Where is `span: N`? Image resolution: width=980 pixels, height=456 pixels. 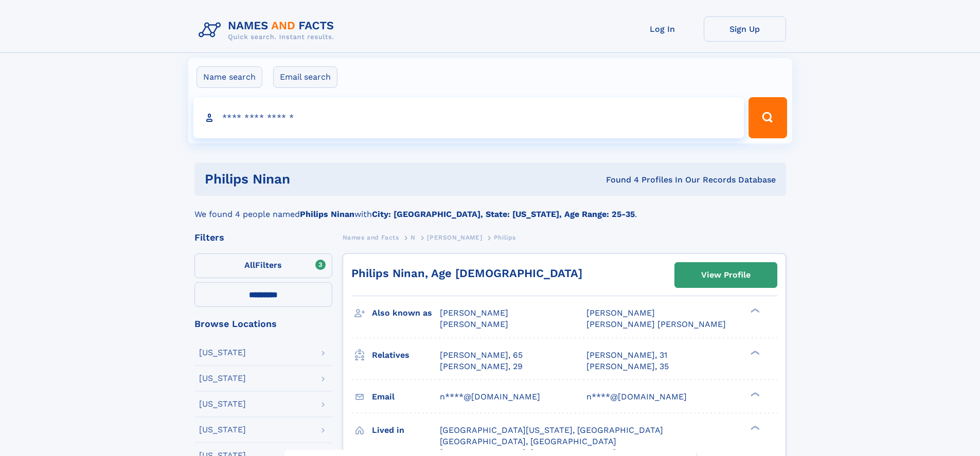
span: N is located at coordinates (413, 237).